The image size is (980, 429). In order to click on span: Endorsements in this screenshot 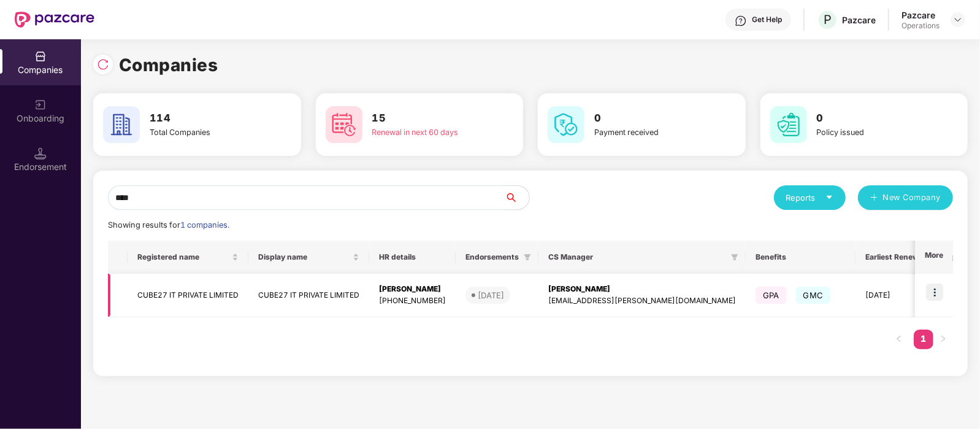, I will do `click(492, 258)`.